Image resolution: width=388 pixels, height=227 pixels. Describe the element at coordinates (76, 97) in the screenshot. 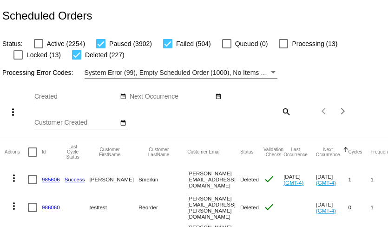

I see `input: Created` at that location.